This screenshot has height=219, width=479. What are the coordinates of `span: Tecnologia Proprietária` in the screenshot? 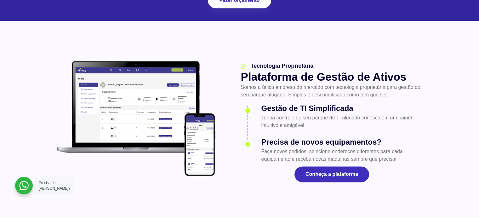 It's located at (281, 66).